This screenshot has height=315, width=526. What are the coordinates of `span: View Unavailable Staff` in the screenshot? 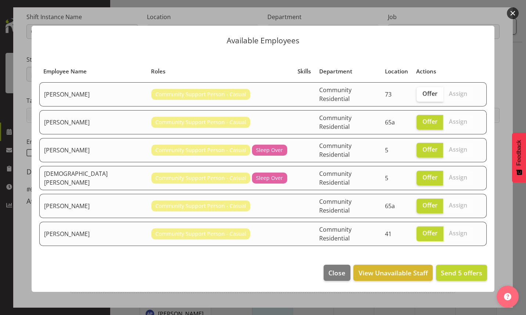 It's located at (393, 273).